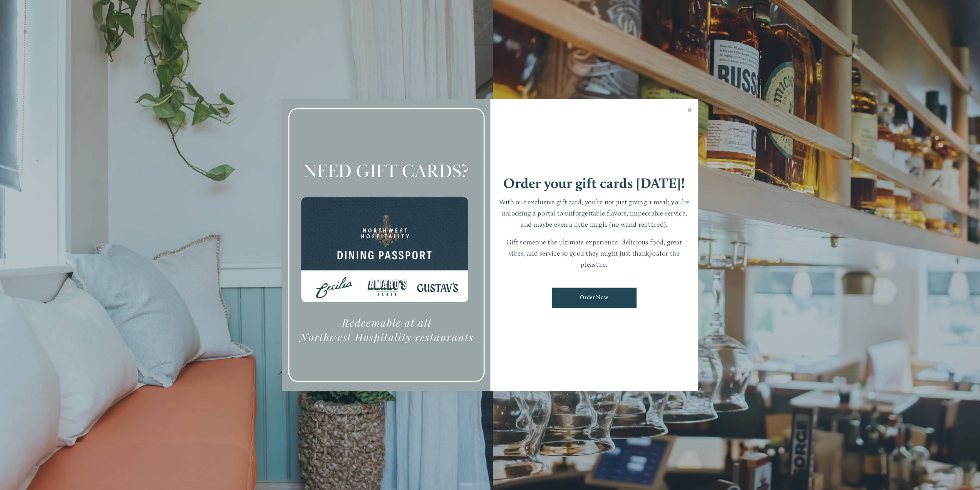 Image resolution: width=980 pixels, height=490 pixels. I want to click on em: you, so click(655, 253).